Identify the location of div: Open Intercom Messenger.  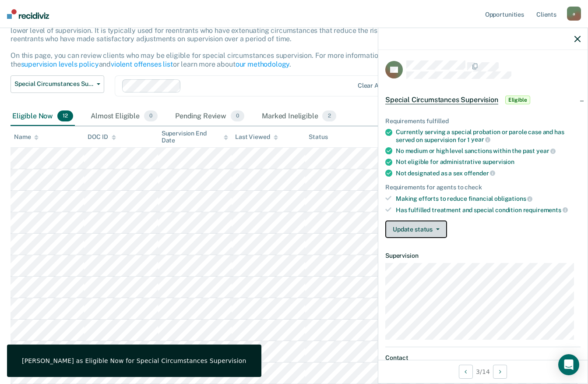
(569, 365).